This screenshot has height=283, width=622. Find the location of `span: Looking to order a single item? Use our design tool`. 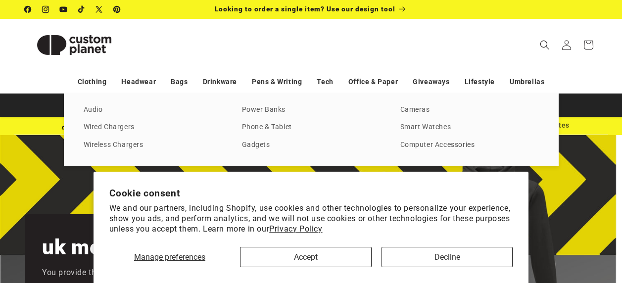

span: Looking to order a single item? Use our design tool is located at coordinates (305, 9).